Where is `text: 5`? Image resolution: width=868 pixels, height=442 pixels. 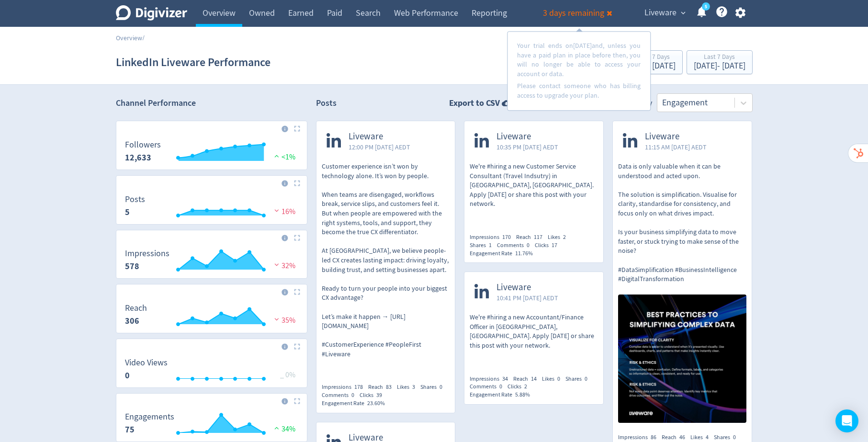
text: 5 is located at coordinates (706, 6).